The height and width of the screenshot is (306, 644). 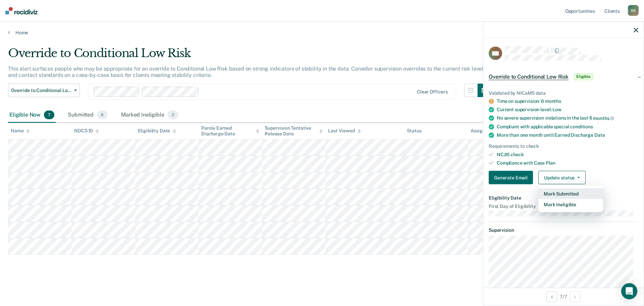 I want to click on a: Navigate to form link, so click(x=513, y=178).